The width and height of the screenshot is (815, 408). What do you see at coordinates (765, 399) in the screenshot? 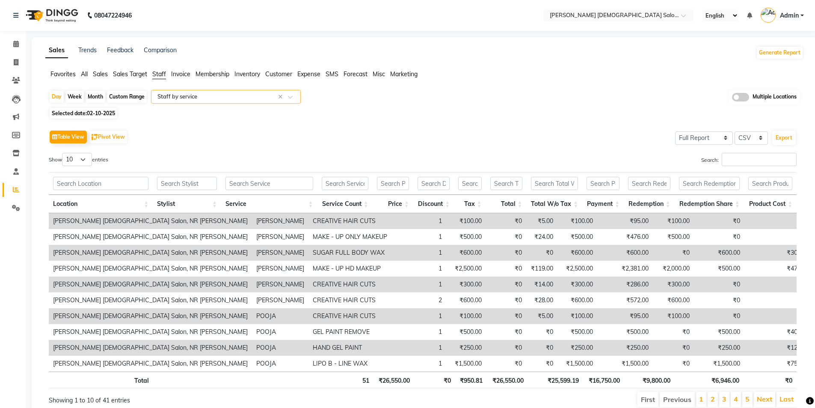
I see `a: Next` at bounding box center [765, 399].